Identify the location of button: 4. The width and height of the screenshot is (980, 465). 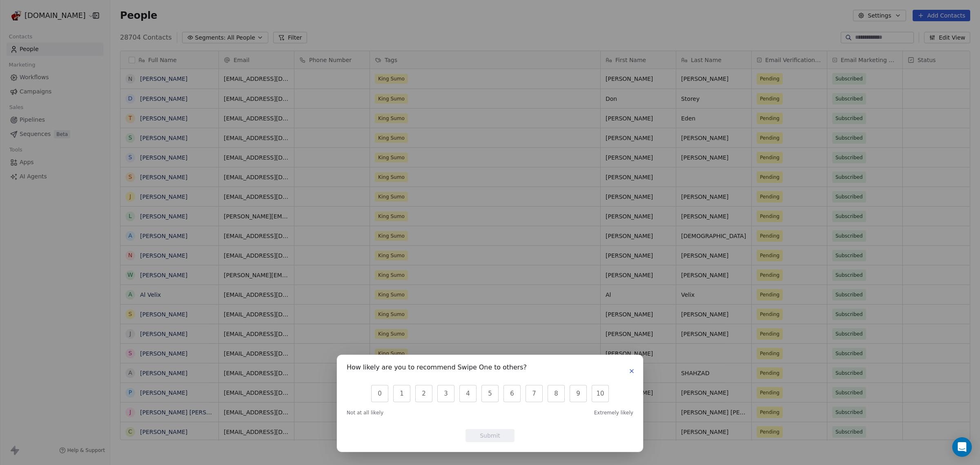
(468, 394).